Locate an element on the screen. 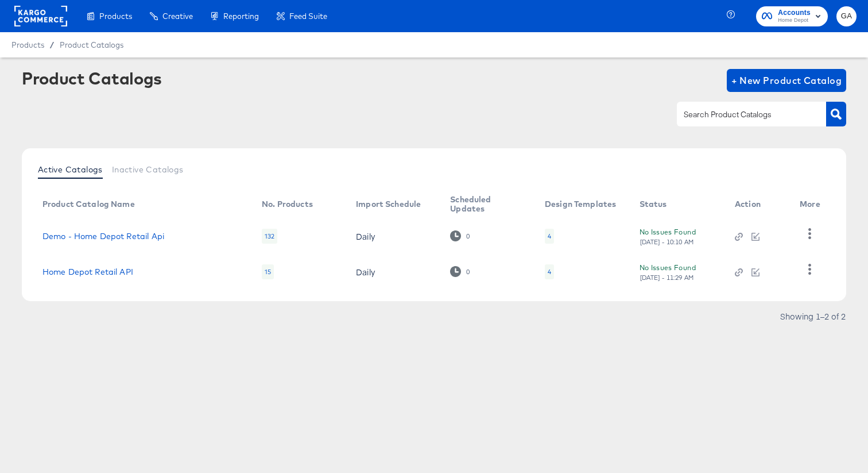 The image size is (868, 473). div: Product Catalogs is located at coordinates (91, 79).